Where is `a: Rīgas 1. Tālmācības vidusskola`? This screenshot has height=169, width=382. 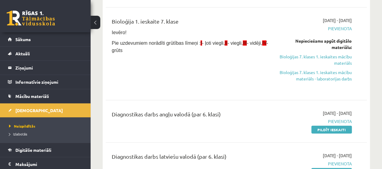 a: Rīgas 1. Tālmācības vidusskola is located at coordinates (31, 18).